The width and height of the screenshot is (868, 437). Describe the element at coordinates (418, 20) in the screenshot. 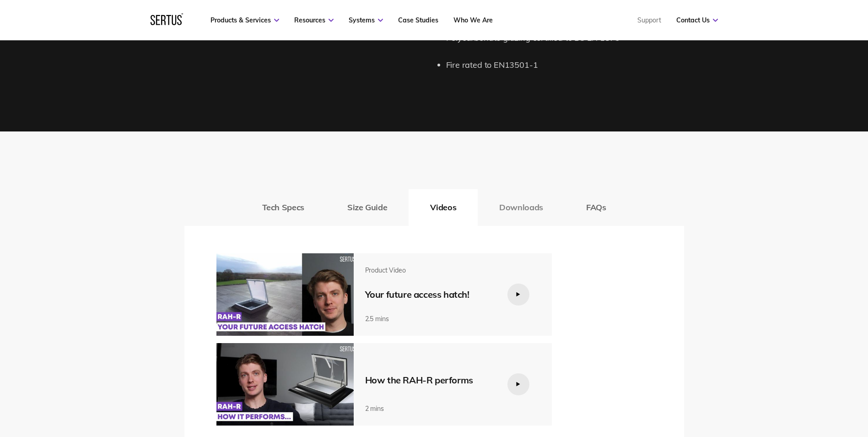

I see `a: Case Studies` at that location.